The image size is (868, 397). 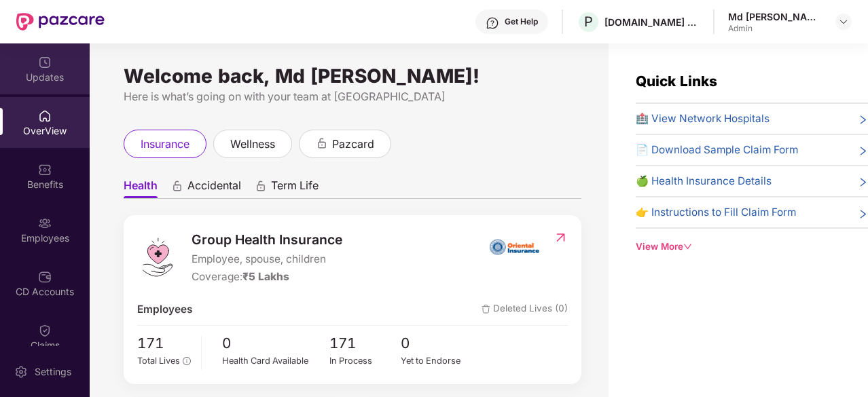 I want to click on span: P, so click(x=588, y=22).